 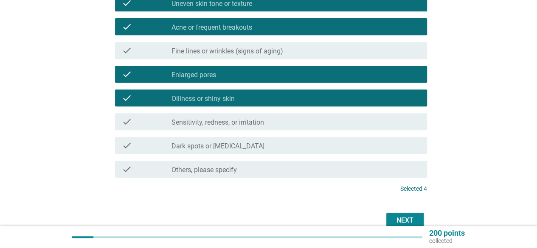 What do you see at coordinates (227, 51) in the screenshot?
I see `label: Fine lines or wrinkles (signs of aging)` at bounding box center [227, 51].